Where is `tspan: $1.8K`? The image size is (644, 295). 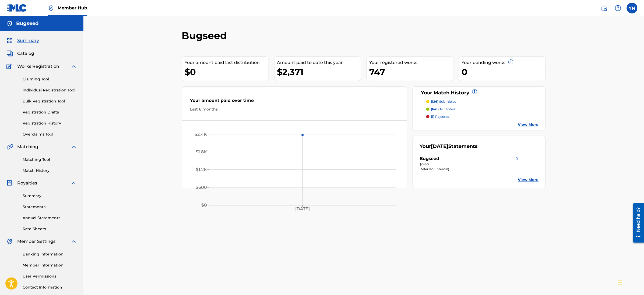 tspan: $1.8K is located at coordinates (201, 152).